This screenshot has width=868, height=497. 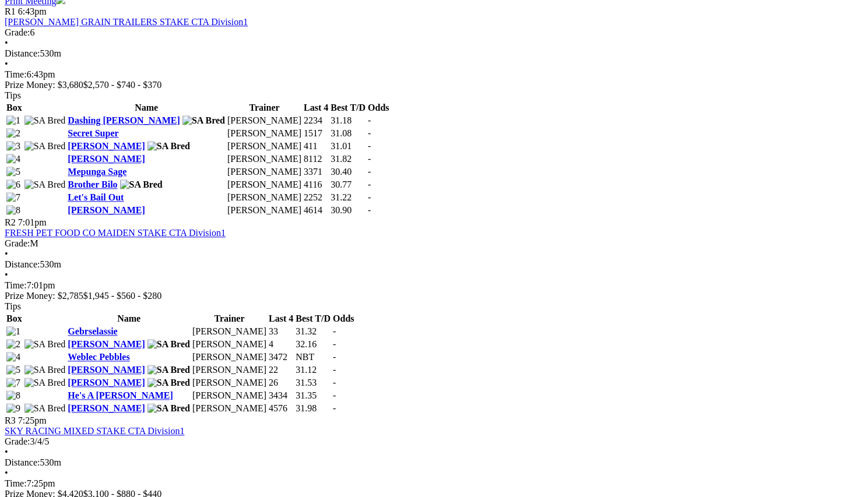 What do you see at coordinates (93, 133) in the screenshot?
I see `a: Secret Super` at bounding box center [93, 133].